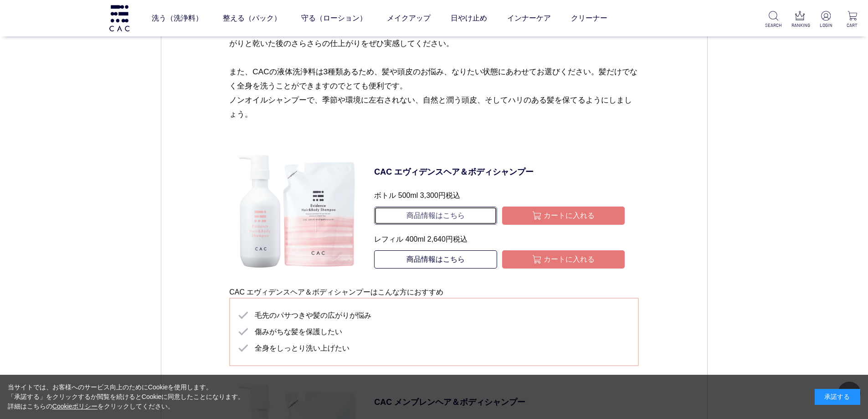 Image resolution: width=868 pixels, height=419 pixels. Describe the element at coordinates (177, 18) in the screenshot. I see `a: 洗う（洗浄料）` at that location.